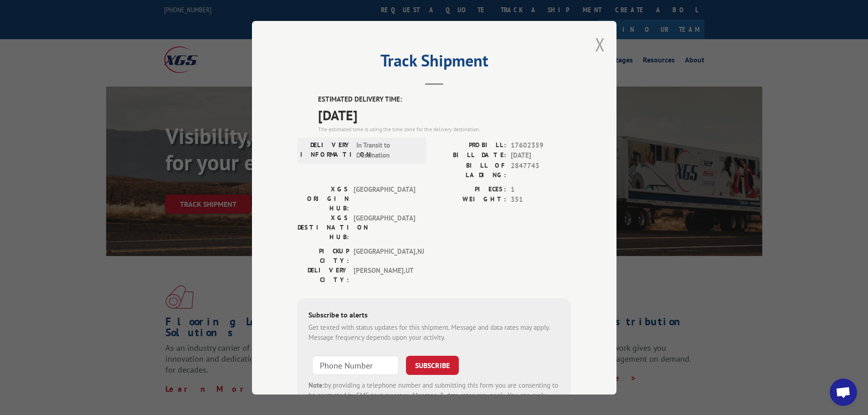 The image size is (868, 415). What do you see at coordinates (470, 170) in the screenshot?
I see `label: BILL OF LADING:` at bounding box center [470, 170].